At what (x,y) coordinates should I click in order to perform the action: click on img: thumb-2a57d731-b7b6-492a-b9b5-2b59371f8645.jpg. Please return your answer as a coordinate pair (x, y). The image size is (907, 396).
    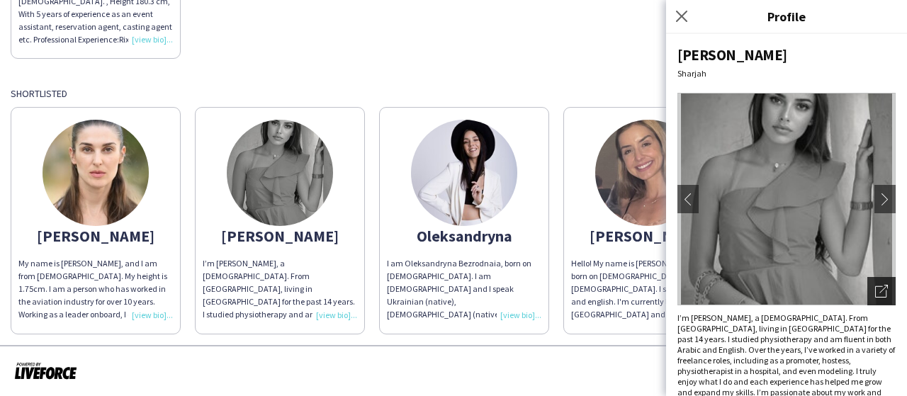
    Looking at the image, I should click on (648, 173).